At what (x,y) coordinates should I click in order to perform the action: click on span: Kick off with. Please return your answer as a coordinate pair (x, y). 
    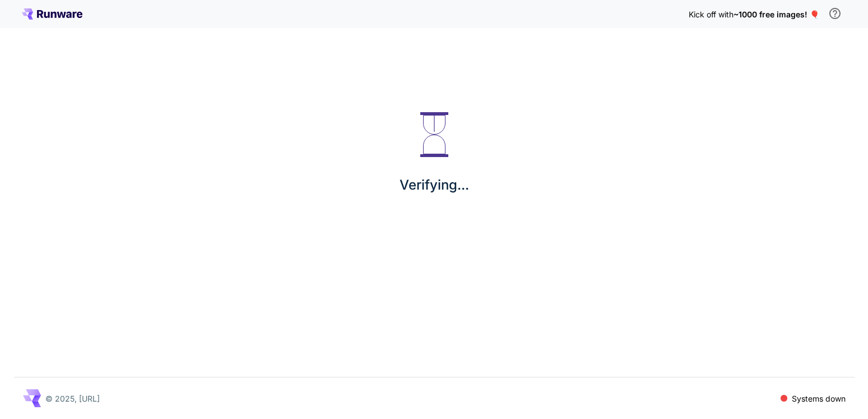
    Looking at the image, I should click on (711, 14).